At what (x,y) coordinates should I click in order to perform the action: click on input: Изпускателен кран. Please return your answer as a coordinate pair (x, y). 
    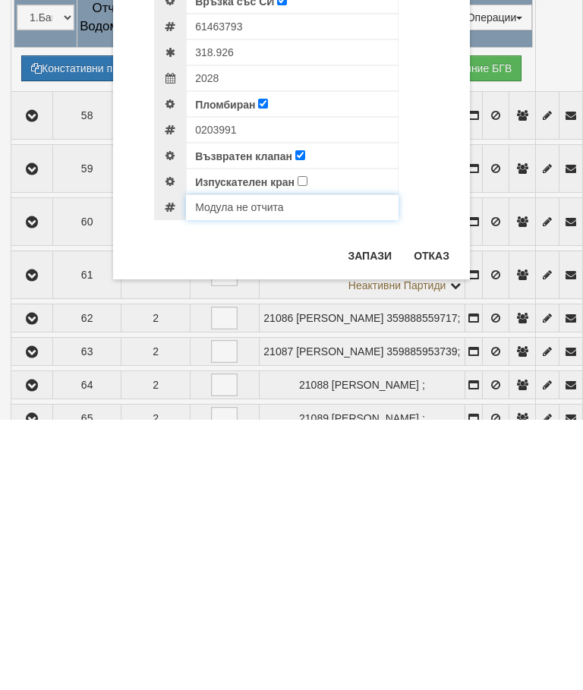
    Looking at the image, I should click on (302, 451).